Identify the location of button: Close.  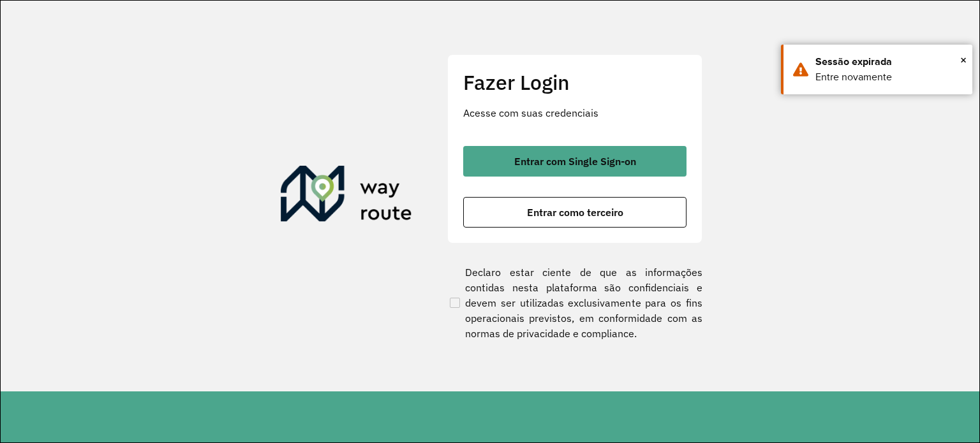
(963, 60).